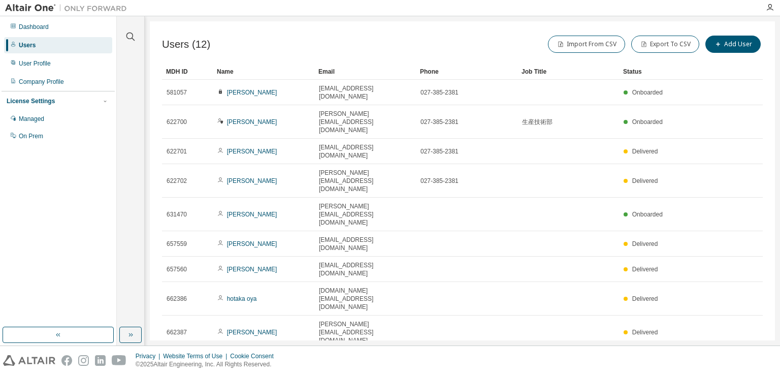 The width and height of the screenshot is (780, 375). Describe the element at coordinates (666, 44) in the screenshot. I see `button: Export To CSV` at that location.